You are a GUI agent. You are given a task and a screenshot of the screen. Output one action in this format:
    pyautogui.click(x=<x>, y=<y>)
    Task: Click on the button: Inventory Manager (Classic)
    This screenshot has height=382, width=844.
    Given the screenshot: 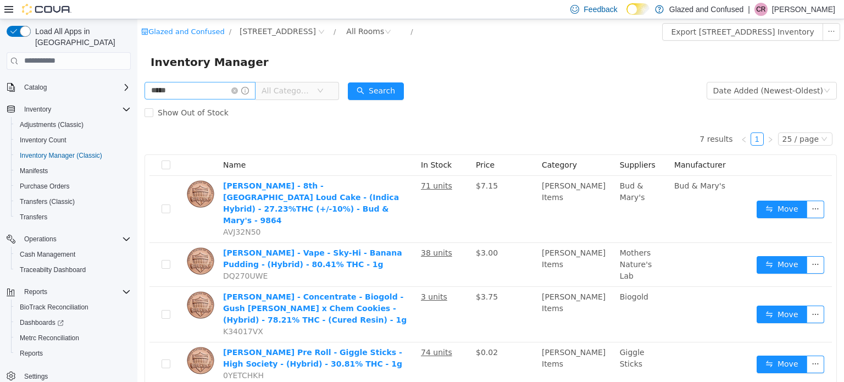 What is the action you would take?
    pyautogui.click(x=73, y=155)
    